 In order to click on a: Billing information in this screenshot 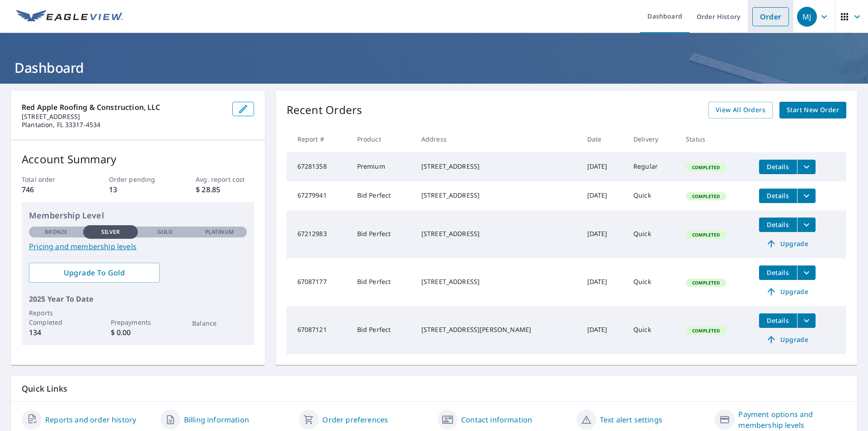, I will do `click(217, 419)`.